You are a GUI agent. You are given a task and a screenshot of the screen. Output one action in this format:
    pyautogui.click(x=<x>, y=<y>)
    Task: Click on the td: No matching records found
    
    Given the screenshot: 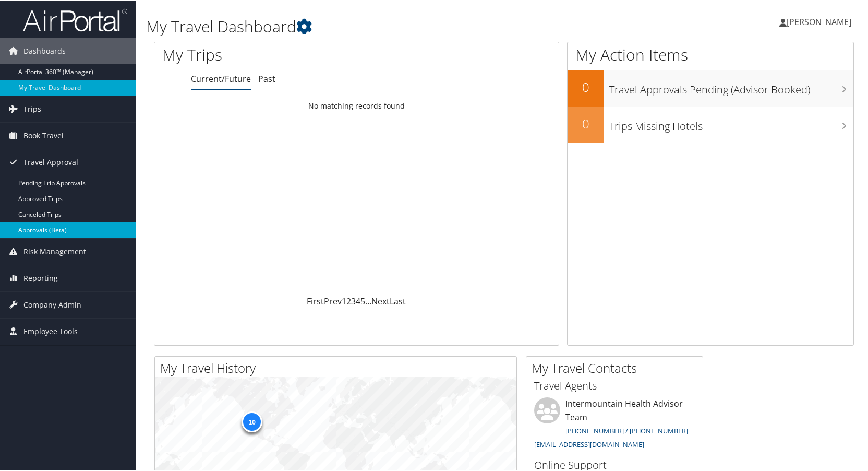 What is the action you would take?
    pyautogui.click(x=356, y=105)
    